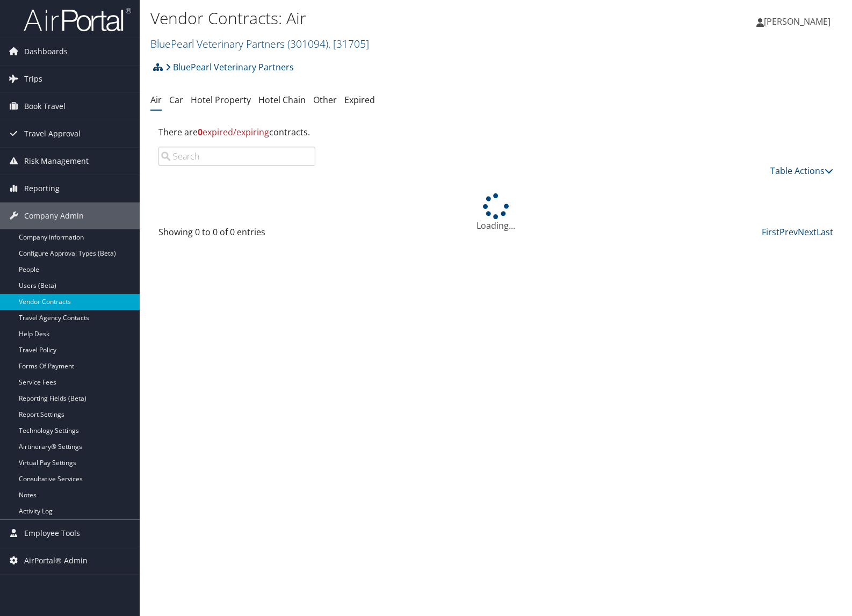 The width and height of the screenshot is (852, 616). Describe the element at coordinates (825, 232) in the screenshot. I see `a: Last` at that location.